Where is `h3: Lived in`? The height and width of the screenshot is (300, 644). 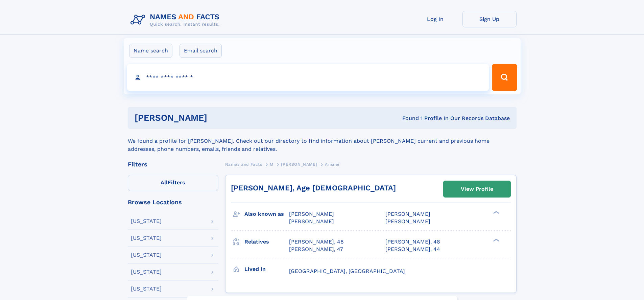 h3: Lived in is located at coordinates (267, 269).